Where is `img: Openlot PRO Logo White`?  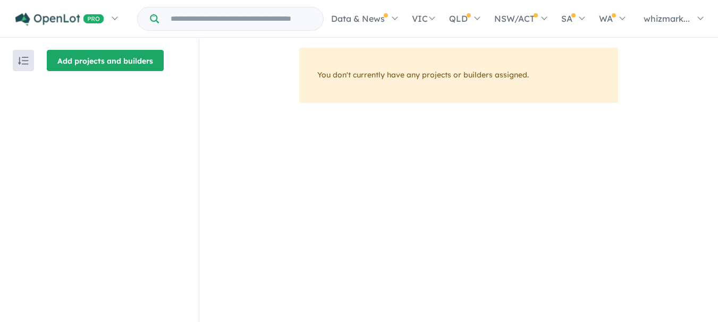 img: Openlot PRO Logo White is located at coordinates (60, 19).